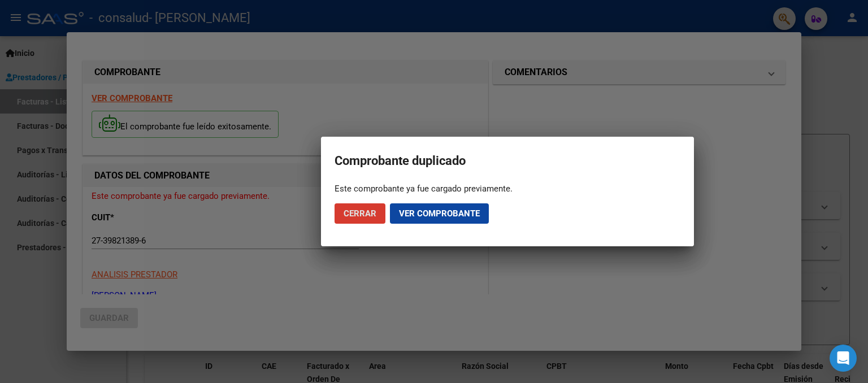 This screenshot has width=868, height=383. I want to click on div: Este comprobante ya fue cargado previamente., so click(508, 189).